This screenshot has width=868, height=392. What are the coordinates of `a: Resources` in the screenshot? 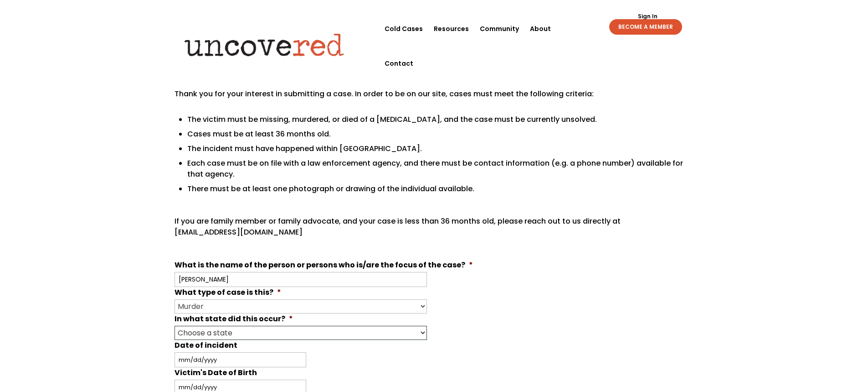 It's located at (451, 28).